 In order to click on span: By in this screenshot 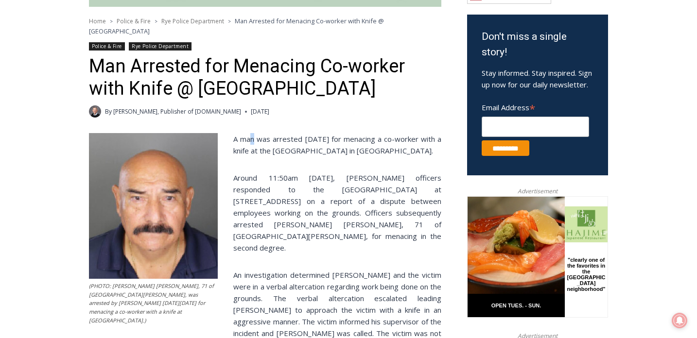, I will do `click(108, 111)`.